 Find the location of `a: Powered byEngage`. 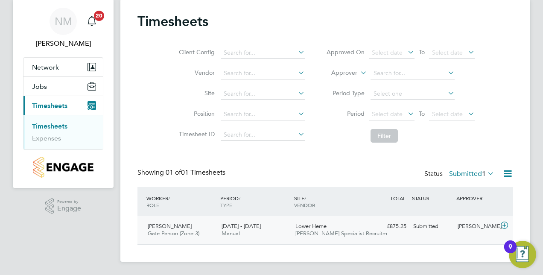

a: Powered byEngage is located at coordinates (63, 206).